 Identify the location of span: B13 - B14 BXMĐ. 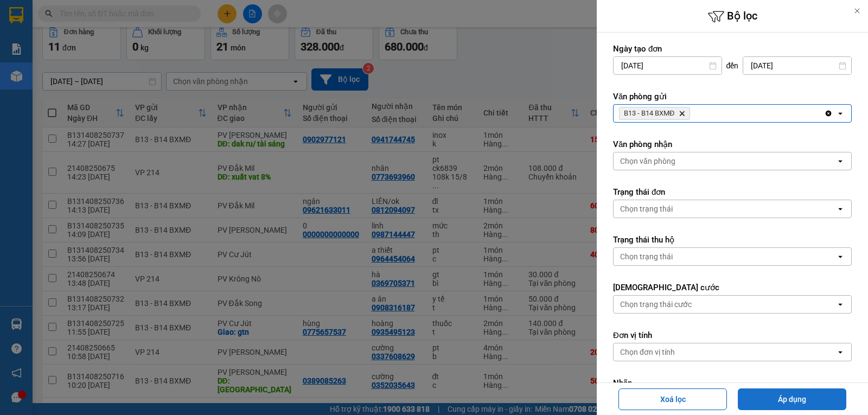
(649, 114).